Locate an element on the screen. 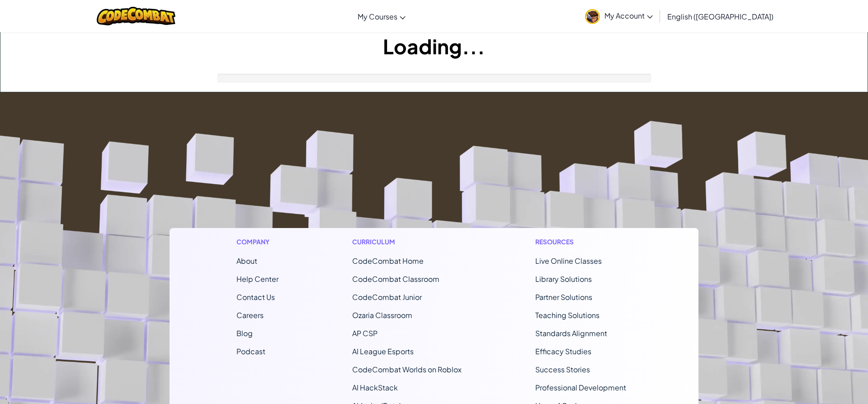 The height and width of the screenshot is (404, 868). a: AI HackStack is located at coordinates (375, 387).